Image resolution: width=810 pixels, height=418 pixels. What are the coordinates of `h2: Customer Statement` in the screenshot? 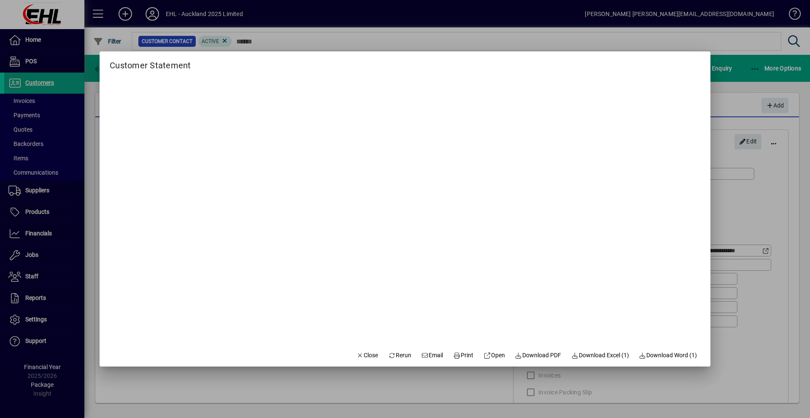 It's located at (150, 62).